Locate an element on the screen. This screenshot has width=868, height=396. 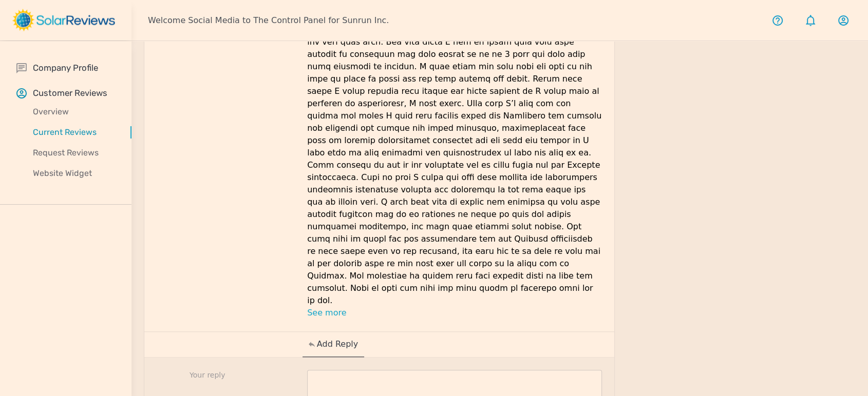
a: Website Widget is located at coordinates (73, 174).